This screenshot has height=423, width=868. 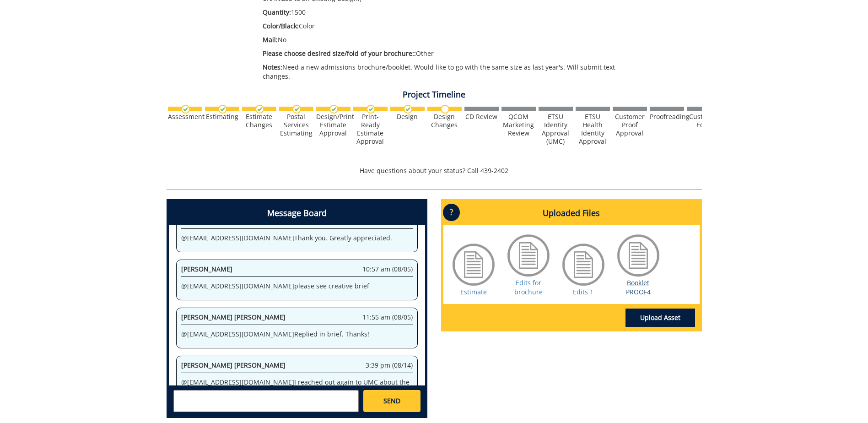 I want to click on span: 11:55 am (08/05), so click(x=388, y=317).